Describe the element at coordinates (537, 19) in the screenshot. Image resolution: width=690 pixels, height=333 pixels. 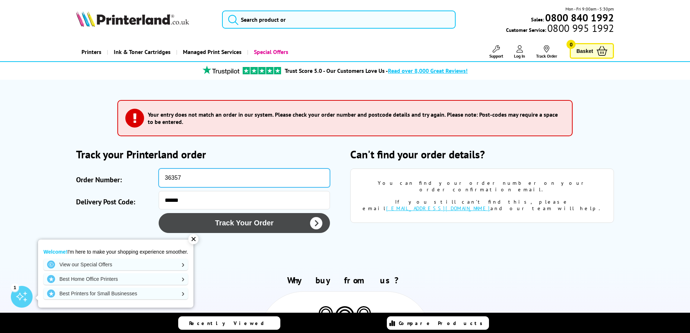
I see `span: Sales:` at that location.